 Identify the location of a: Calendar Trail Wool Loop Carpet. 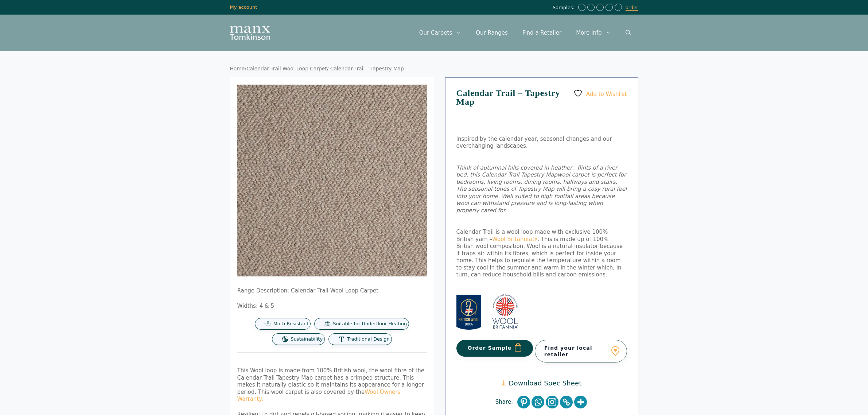
(287, 68).